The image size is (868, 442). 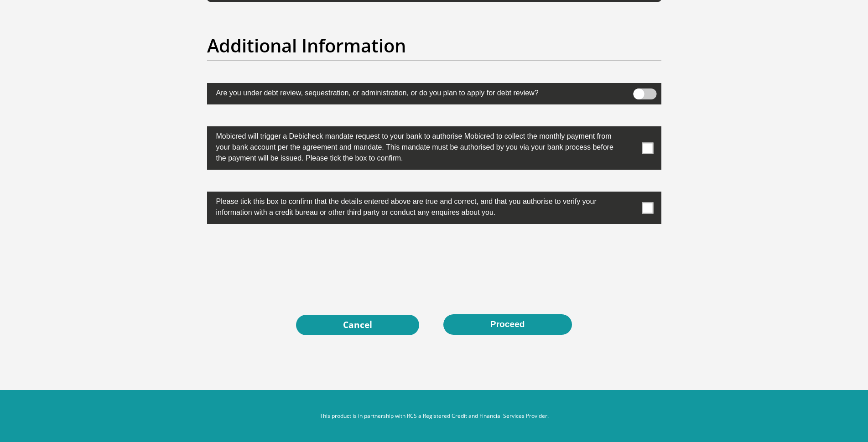 What do you see at coordinates (358, 325) in the screenshot?
I see `a: Cancel` at bounding box center [358, 325].